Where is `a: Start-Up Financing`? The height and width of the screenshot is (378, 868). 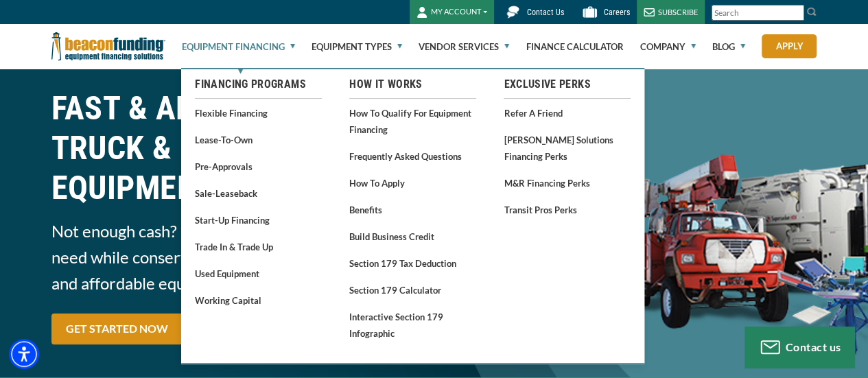 a: Start-Up Financing is located at coordinates (258, 219).